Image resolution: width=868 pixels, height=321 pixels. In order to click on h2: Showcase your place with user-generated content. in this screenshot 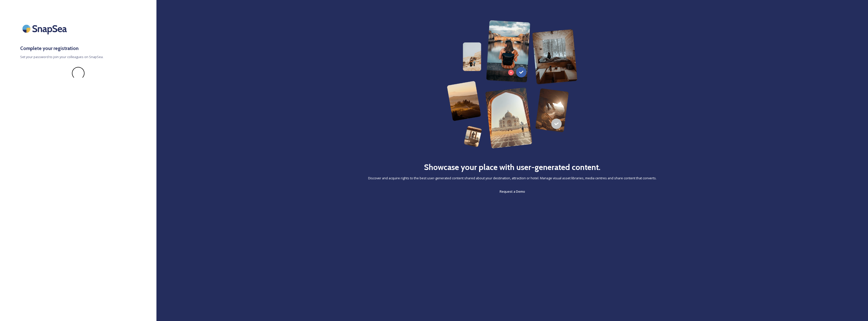, I will do `click(512, 167)`.